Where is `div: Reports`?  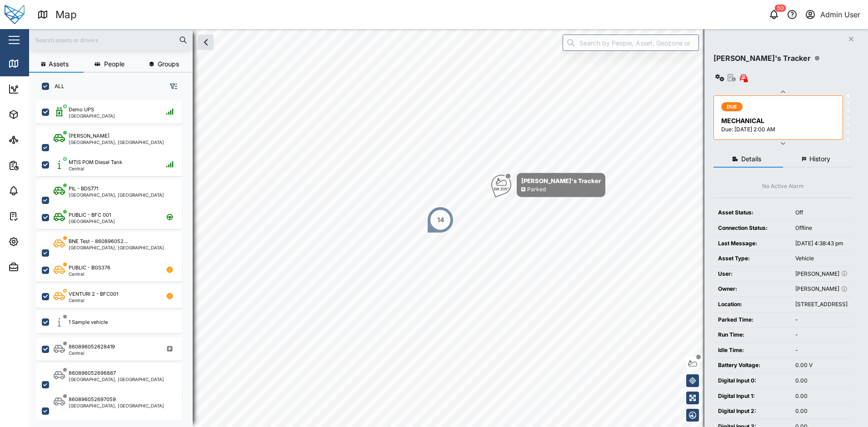 div: Reports is located at coordinates (39, 165).